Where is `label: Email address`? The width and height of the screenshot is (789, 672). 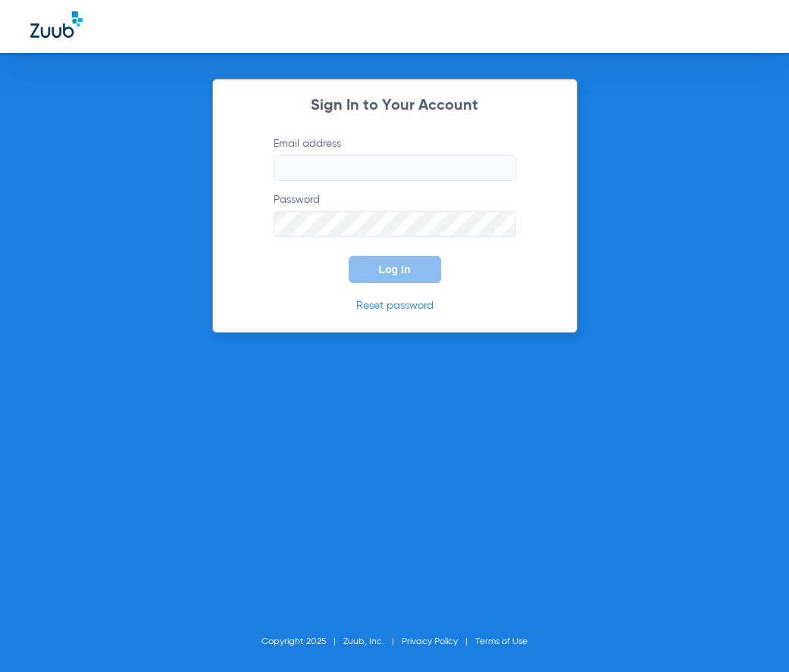
label: Email address is located at coordinates (395, 158).